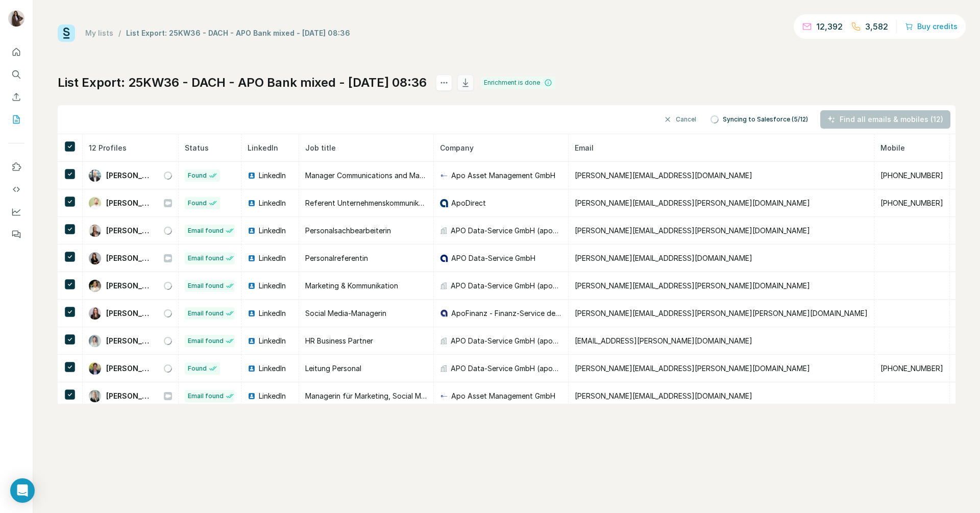 The width and height of the screenshot is (980, 513). What do you see at coordinates (348, 230) in the screenshot?
I see `span: Personalsachbearbeiterin` at bounding box center [348, 230].